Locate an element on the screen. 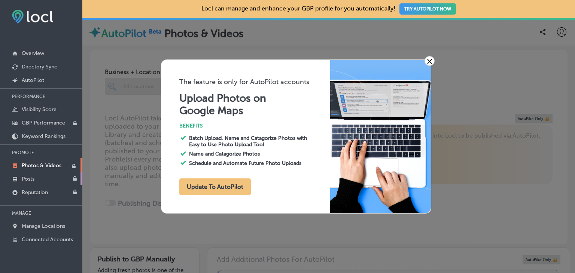  p: GBP Performance is located at coordinates (43, 123).